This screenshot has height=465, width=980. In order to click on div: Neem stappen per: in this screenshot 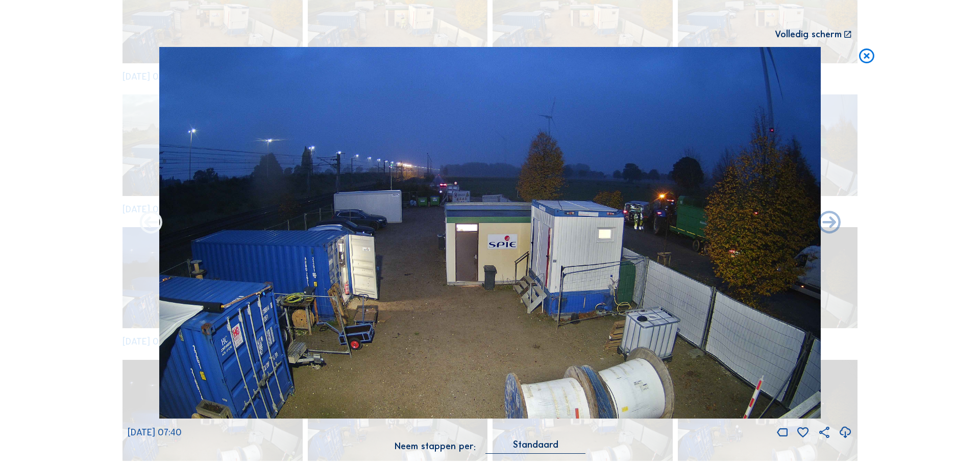, I will do `click(435, 447)`.